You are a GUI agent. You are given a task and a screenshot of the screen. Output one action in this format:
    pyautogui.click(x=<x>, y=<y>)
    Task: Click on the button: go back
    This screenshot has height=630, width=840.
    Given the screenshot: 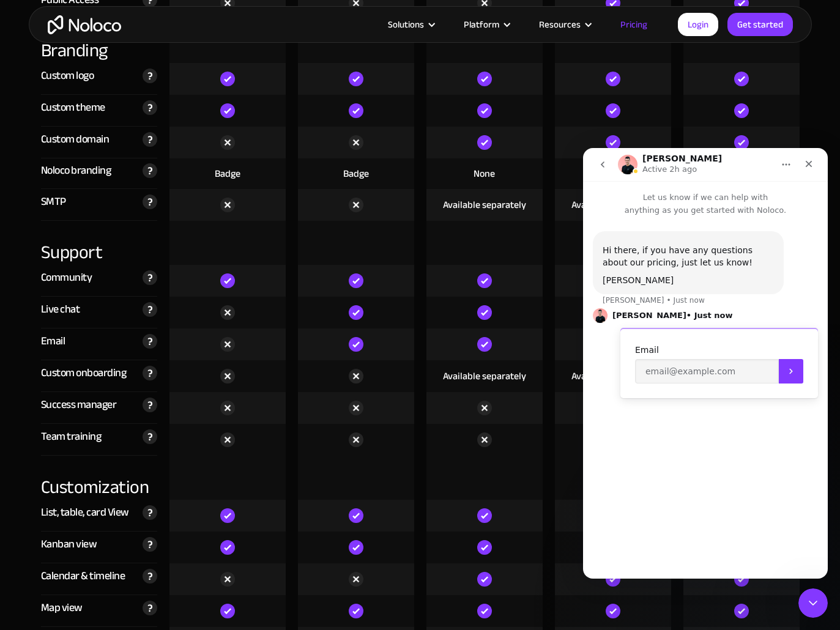 What is the action you would take?
    pyautogui.click(x=19, y=17)
    